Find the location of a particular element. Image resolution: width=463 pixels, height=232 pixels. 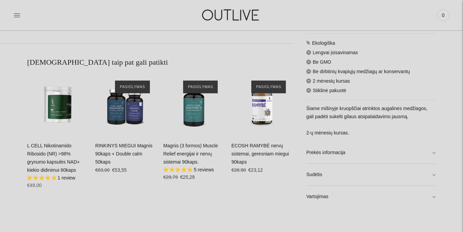

span: €53,55 is located at coordinates (119, 170).